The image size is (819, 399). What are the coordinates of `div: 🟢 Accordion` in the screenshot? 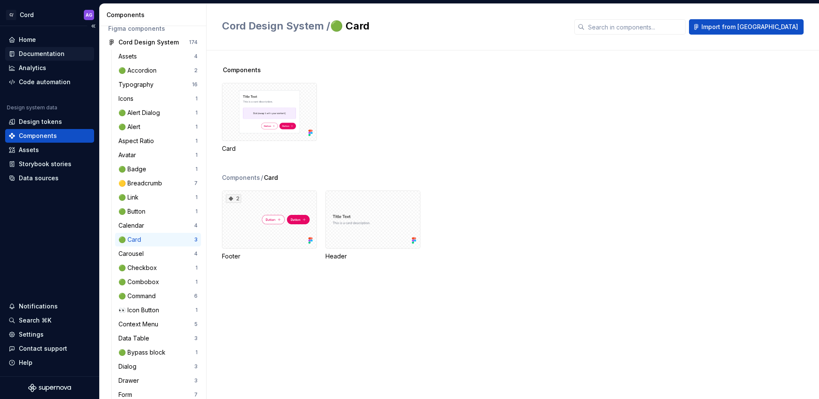 It's located at (139, 71).